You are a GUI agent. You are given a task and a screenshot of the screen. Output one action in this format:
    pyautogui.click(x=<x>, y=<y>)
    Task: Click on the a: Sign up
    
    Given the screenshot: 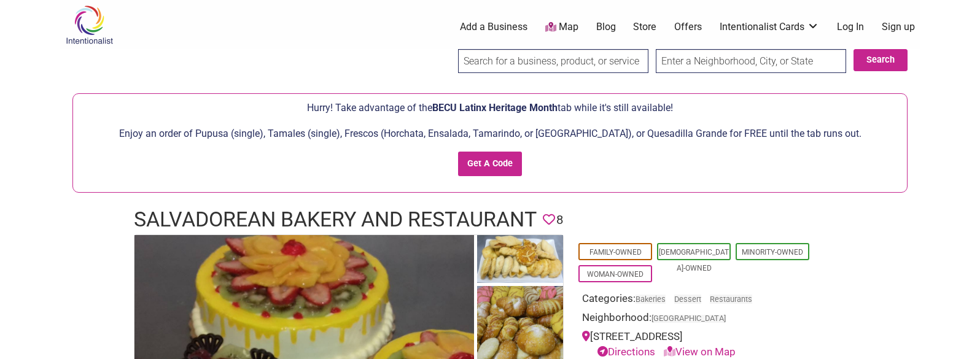 What is the action you would take?
    pyautogui.click(x=898, y=27)
    